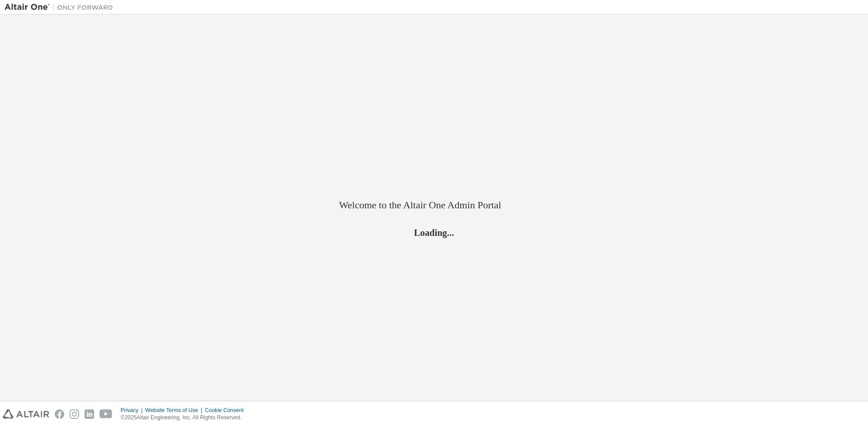  What do you see at coordinates (59, 414) in the screenshot?
I see `img: facebook.svg` at bounding box center [59, 414].